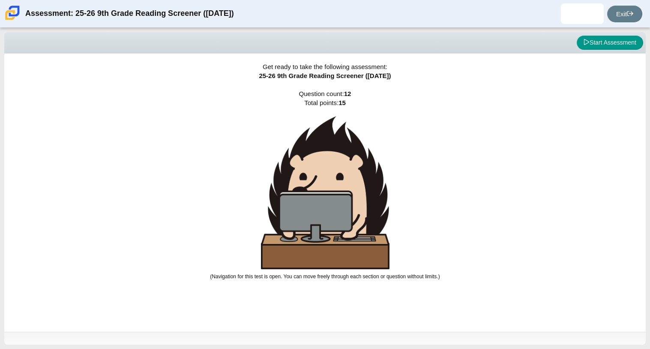  I want to click on img: azul.casiquez.cCnQ1I, so click(582, 14).